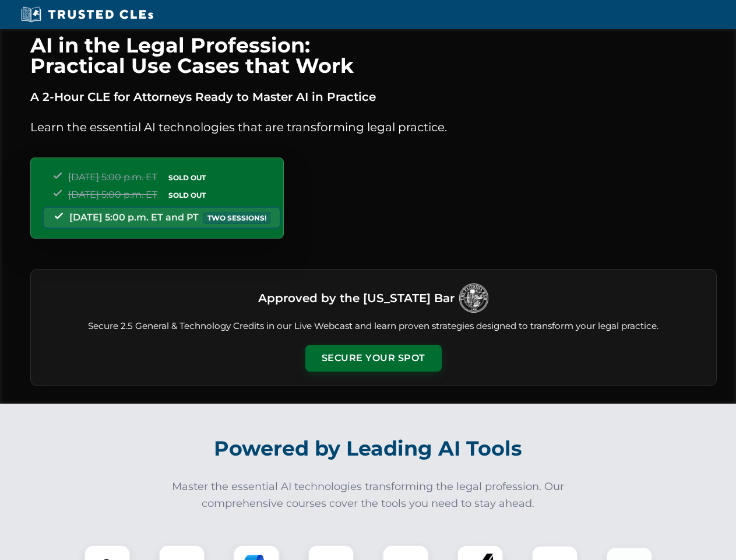 Image resolution: width=736 pixels, height=560 pixels. What do you see at coordinates (368, 495) in the screenshot?
I see `p: Master the essential AI technologies transforming the legal profession. Our comprehensive courses...` at bounding box center [368, 495].